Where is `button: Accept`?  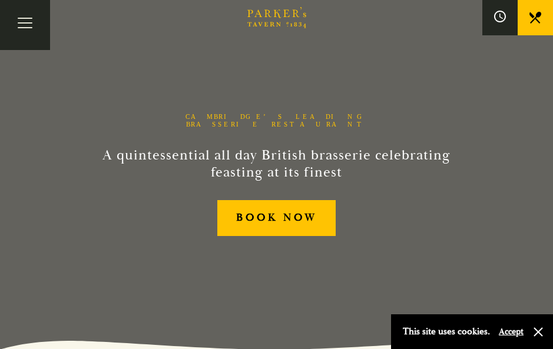 button: Accept is located at coordinates (511, 331).